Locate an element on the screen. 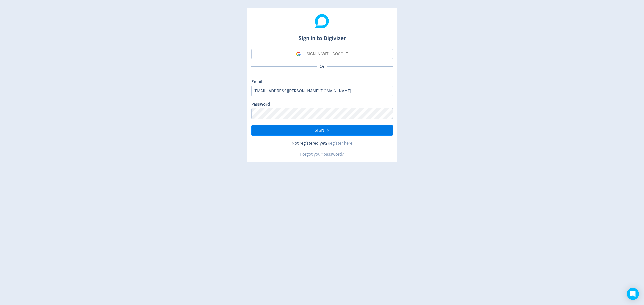  p: Or is located at coordinates (322, 66).